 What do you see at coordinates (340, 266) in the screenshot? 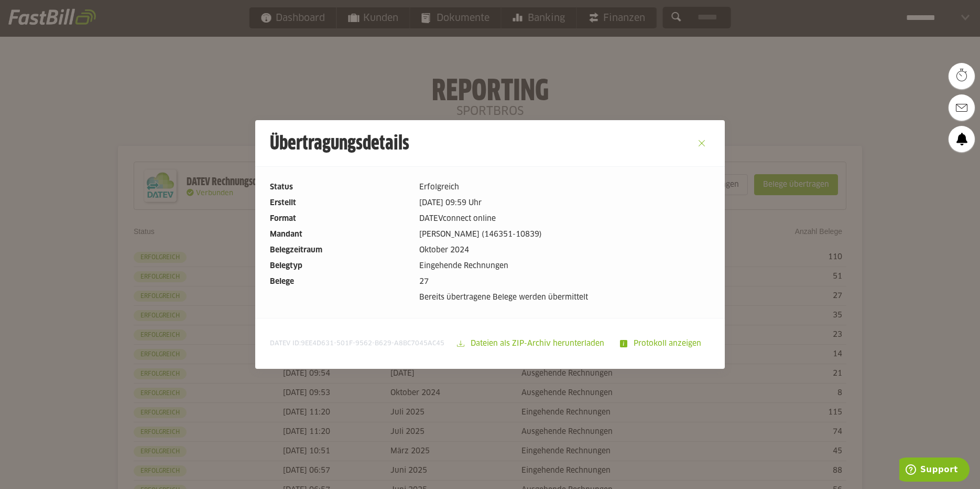
I see `dt: Belegtyp` at bounding box center [340, 266].